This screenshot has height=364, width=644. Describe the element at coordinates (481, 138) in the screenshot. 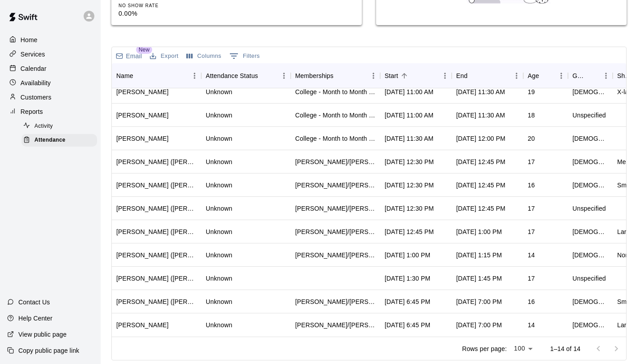

I see `div: Aug 13, 2025, 12:00 PM` at that location.